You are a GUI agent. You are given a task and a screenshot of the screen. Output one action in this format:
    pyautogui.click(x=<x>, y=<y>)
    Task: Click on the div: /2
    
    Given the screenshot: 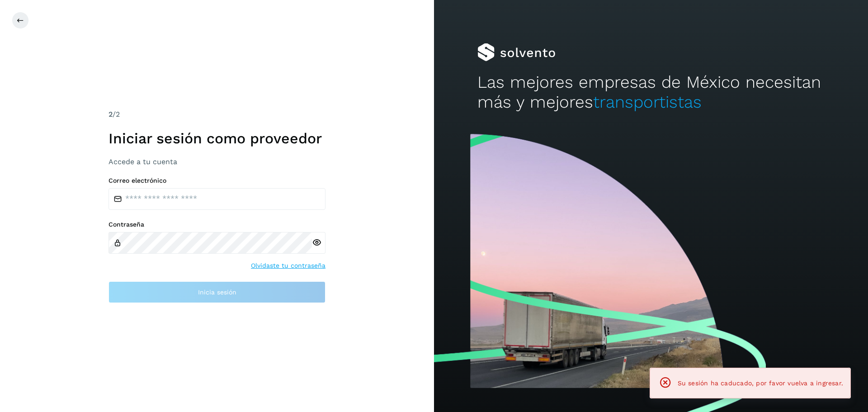 What is the action you would take?
    pyautogui.click(x=217, y=114)
    